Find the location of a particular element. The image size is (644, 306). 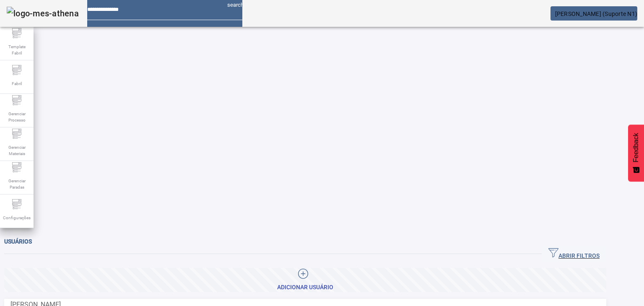

span: Gerenciar Materiais is located at coordinates (17, 150).